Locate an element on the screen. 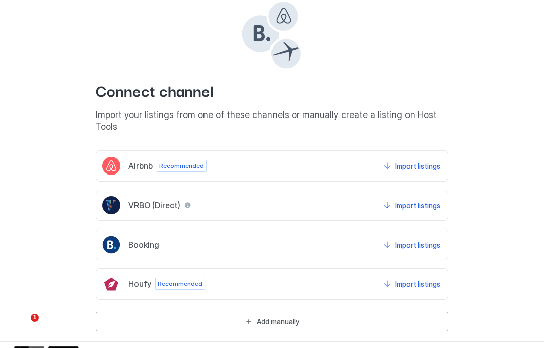  span: Import your listings from one of these channels or manually create a listing on Host Tools is located at coordinates (272, 120).